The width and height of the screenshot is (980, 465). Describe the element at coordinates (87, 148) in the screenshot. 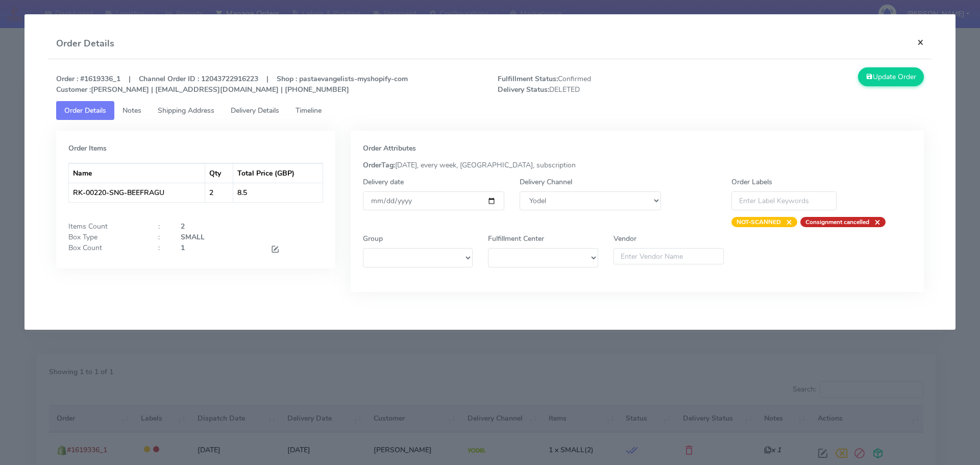

I see `strong: Order Items` at that location.